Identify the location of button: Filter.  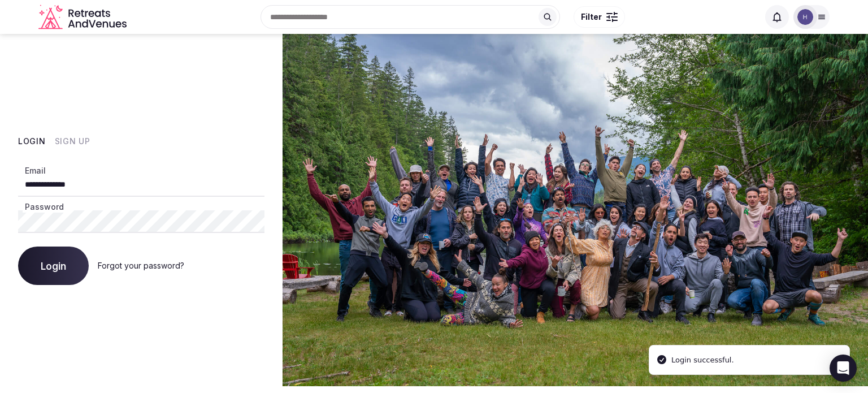
(599, 17).